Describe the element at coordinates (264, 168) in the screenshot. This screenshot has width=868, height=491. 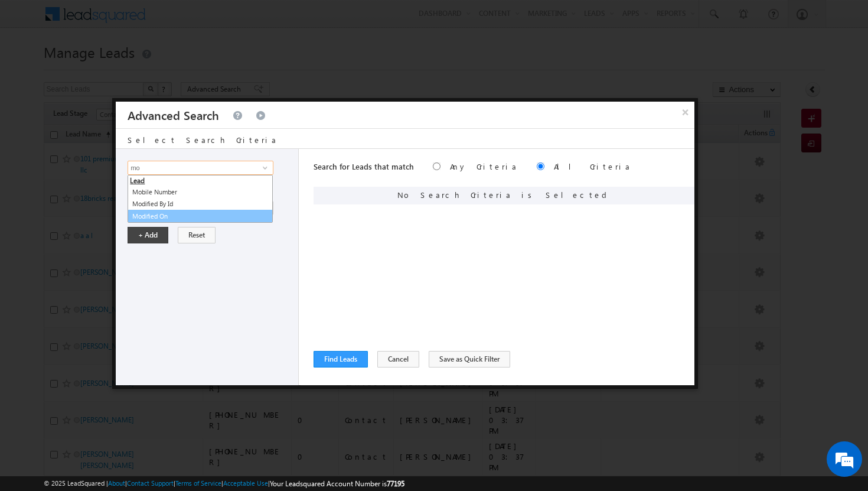
I see `a: Show All Items` at that location.